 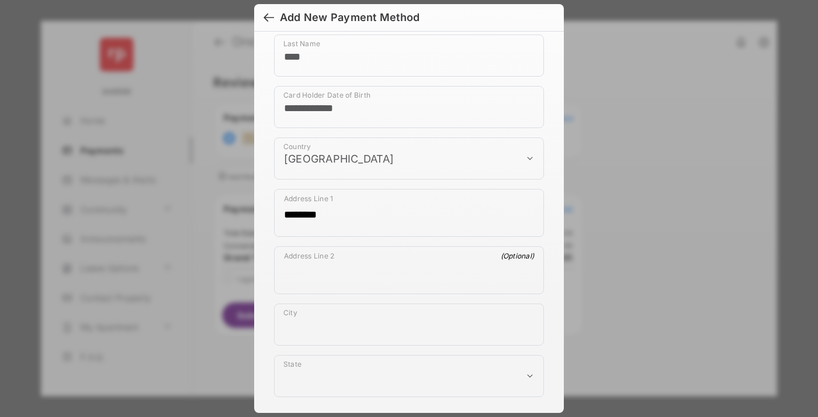 I want to click on div: payment_method_screening[postal_addresses][administrativeArea], so click(x=409, y=376).